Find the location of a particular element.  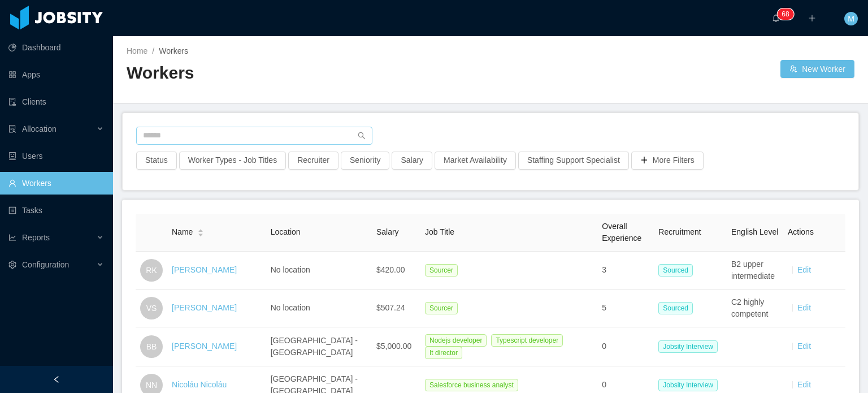

td: 3 is located at coordinates (626, 270).